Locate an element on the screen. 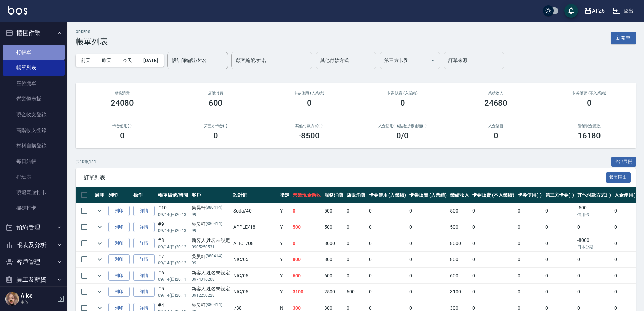 Image resolution: width=644 pixels, height=311 pixels. div: 新客人 姓名未設定 is located at coordinates (211, 240).